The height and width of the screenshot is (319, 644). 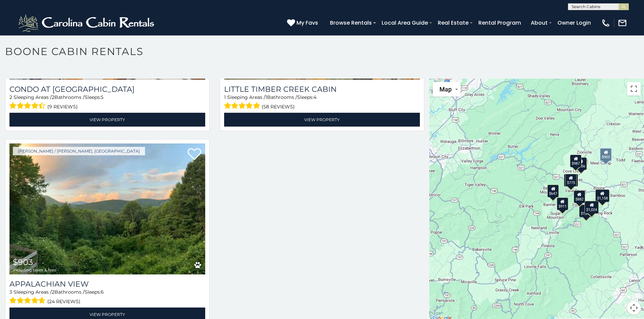 What do you see at coordinates (107, 284) in the screenshot?
I see `h3: Appalachian View` at bounding box center [107, 284].